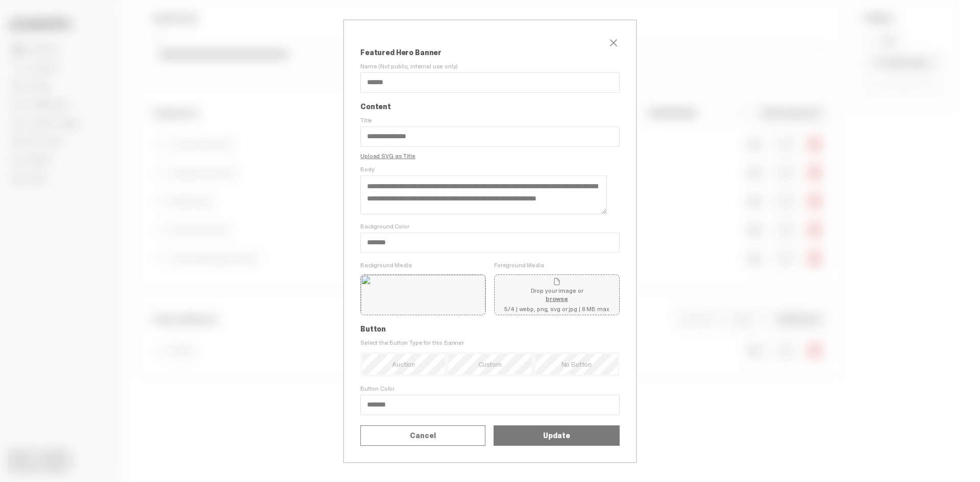  I want to click on span: Foreground Media, so click(557, 265).